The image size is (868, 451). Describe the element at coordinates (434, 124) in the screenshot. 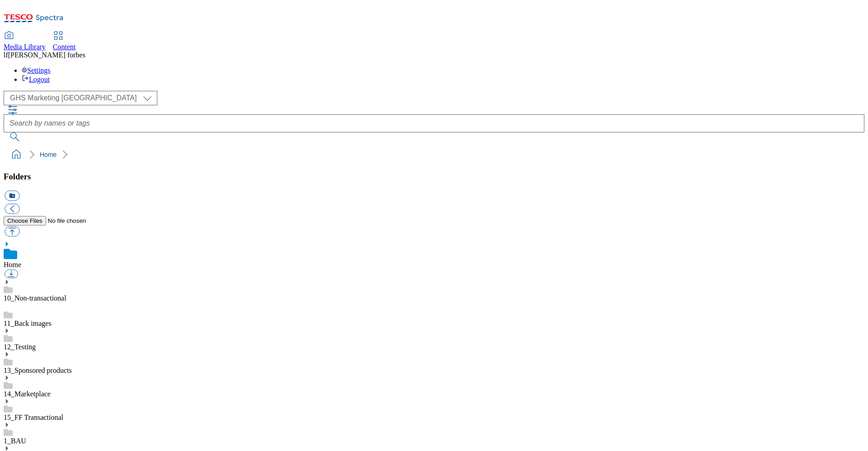

I see `input: Search by names or tags` at that location.